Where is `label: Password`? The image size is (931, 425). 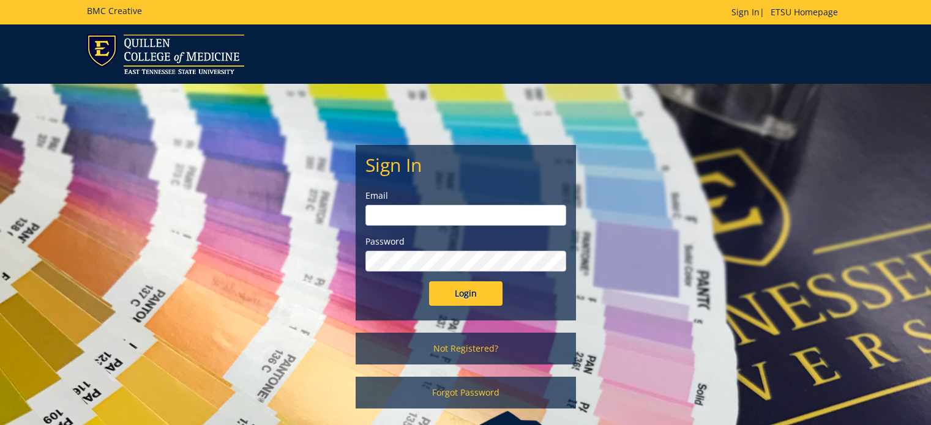
label: Password is located at coordinates (466, 242).